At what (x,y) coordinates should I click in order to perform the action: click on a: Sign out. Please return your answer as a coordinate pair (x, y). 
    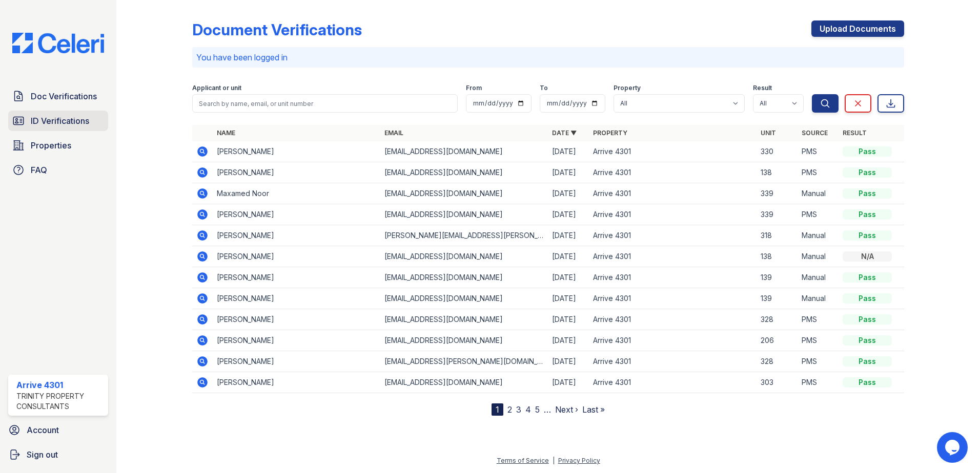
    Looking at the image, I should click on (58, 455).